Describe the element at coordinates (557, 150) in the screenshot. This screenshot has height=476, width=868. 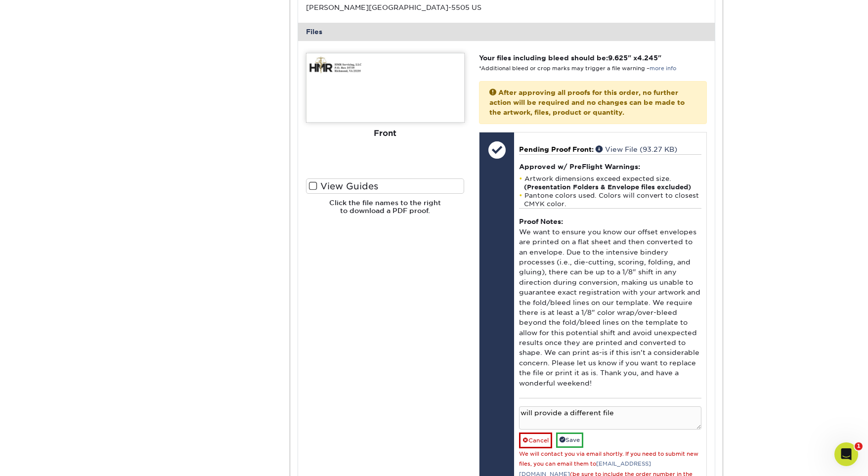
I see `span: Pending Proof Front:` at that location.